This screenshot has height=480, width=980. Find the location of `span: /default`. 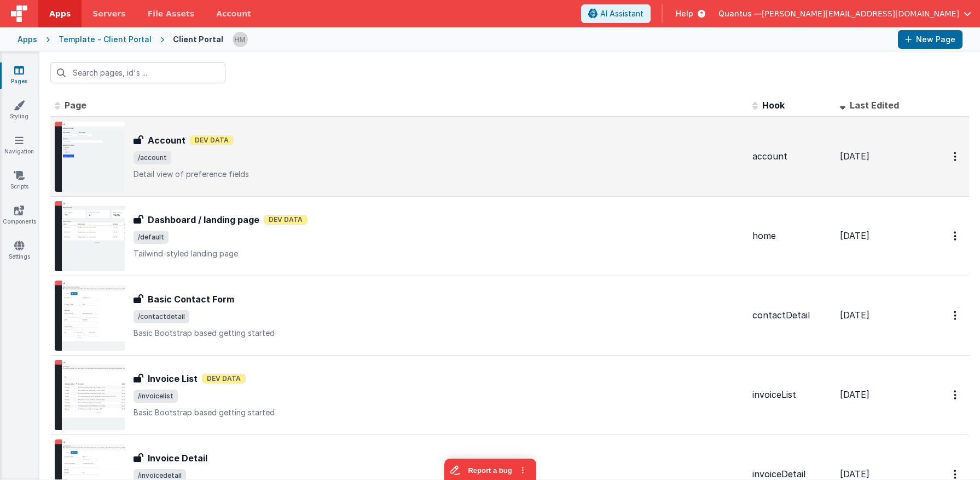

span: /default is located at coordinates (151, 237).